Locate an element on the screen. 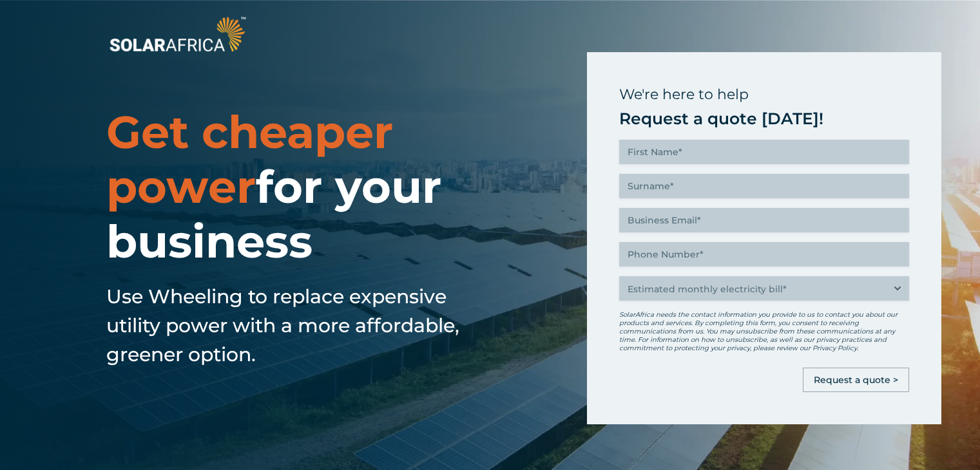  h5: Use Wheeling to replace expensive utility power with a more affordable, greener option. is located at coordinates (293, 325).